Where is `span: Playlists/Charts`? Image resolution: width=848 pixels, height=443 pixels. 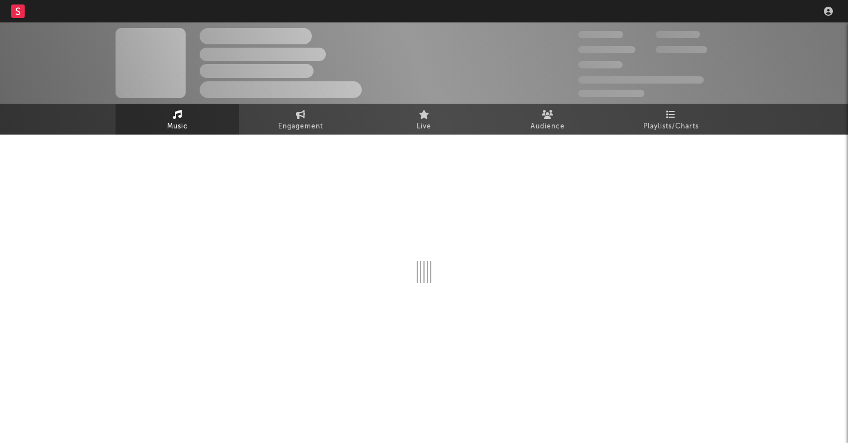
span: Playlists/Charts is located at coordinates (670, 127).